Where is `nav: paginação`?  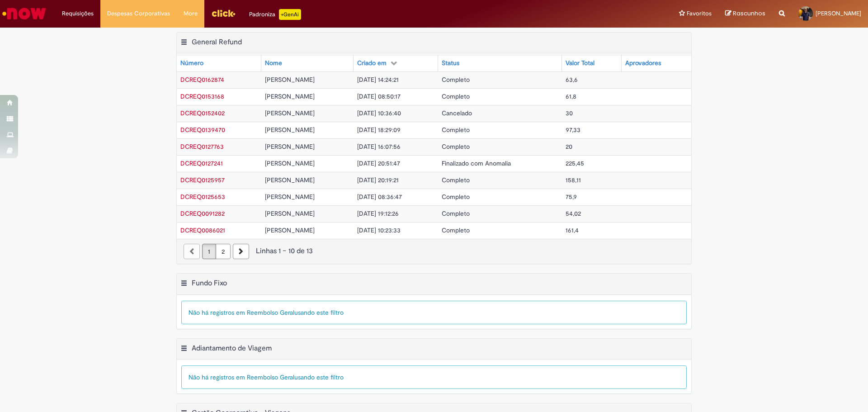 nav: paginação is located at coordinates (434, 251).